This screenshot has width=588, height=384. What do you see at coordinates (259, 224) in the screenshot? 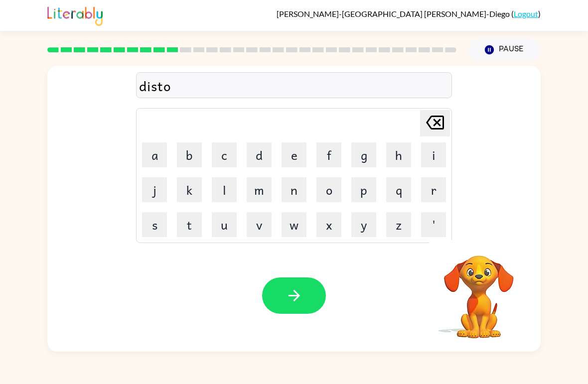
I see `button: v` at bounding box center [259, 224].